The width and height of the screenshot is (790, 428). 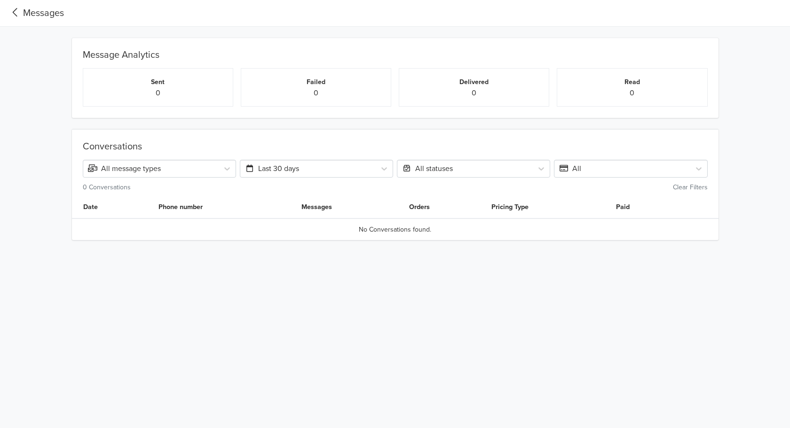 What do you see at coordinates (124, 169) in the screenshot?
I see `span: All message types` at bounding box center [124, 169].